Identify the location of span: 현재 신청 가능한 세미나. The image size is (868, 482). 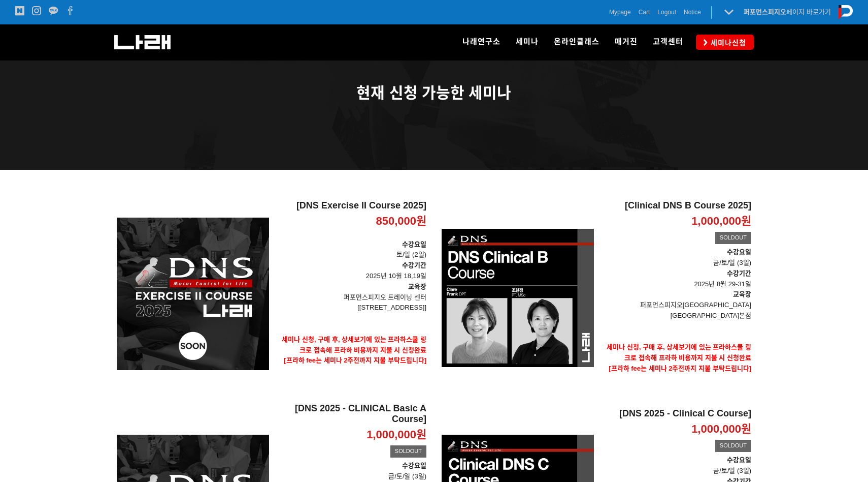
(433, 93).